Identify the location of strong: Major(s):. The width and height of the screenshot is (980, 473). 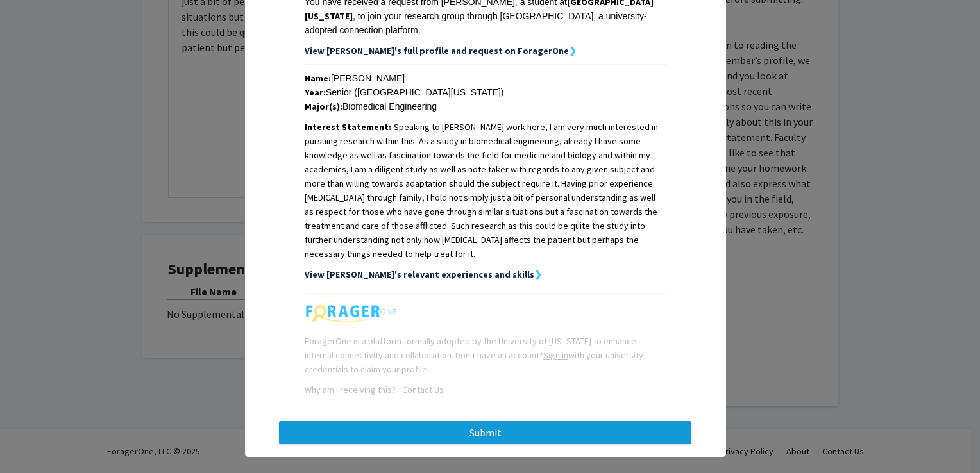
(323, 107).